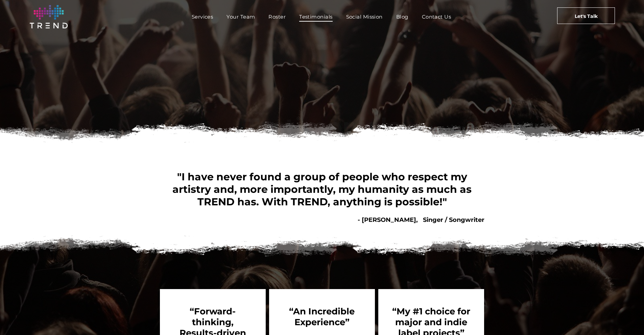 The height and width of the screenshot is (335, 644). Describe the element at coordinates (322, 127) in the screenshot. I see `font: Testimonials` at that location.